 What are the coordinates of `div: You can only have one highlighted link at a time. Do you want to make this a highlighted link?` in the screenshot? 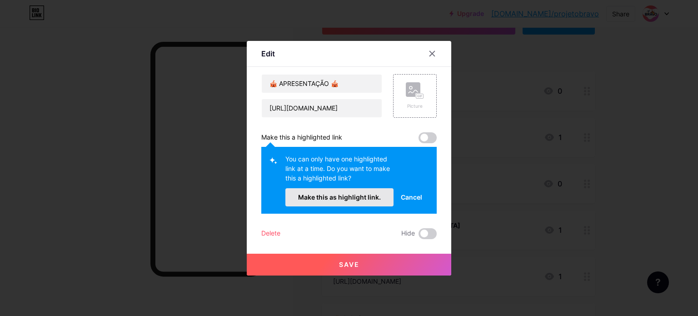 It's located at (339, 171).